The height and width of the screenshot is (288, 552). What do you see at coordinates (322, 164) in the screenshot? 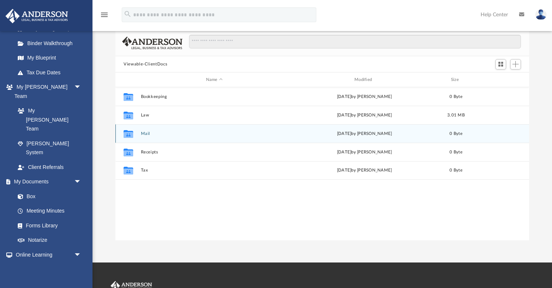
I see `div: grid` at bounding box center [322, 164].